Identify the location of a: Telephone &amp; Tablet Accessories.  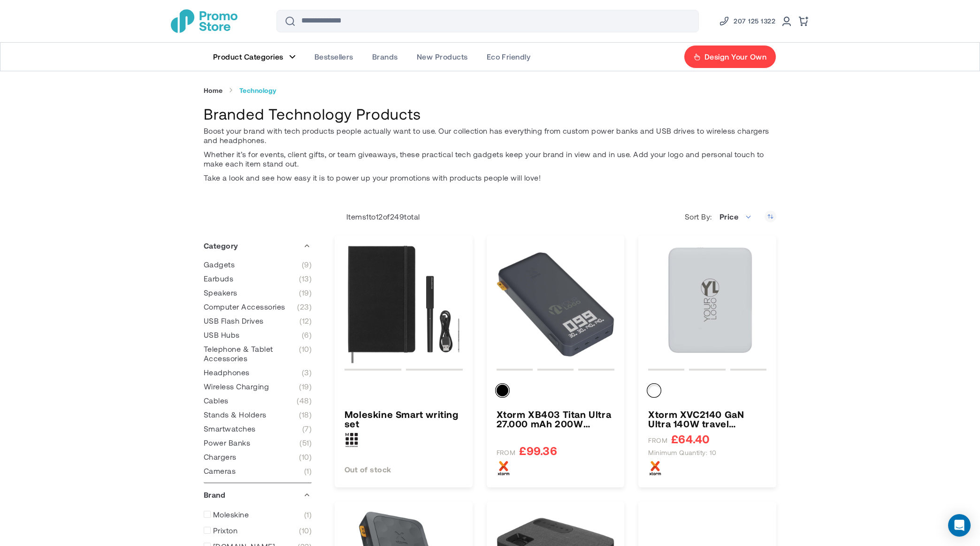
(257, 354).